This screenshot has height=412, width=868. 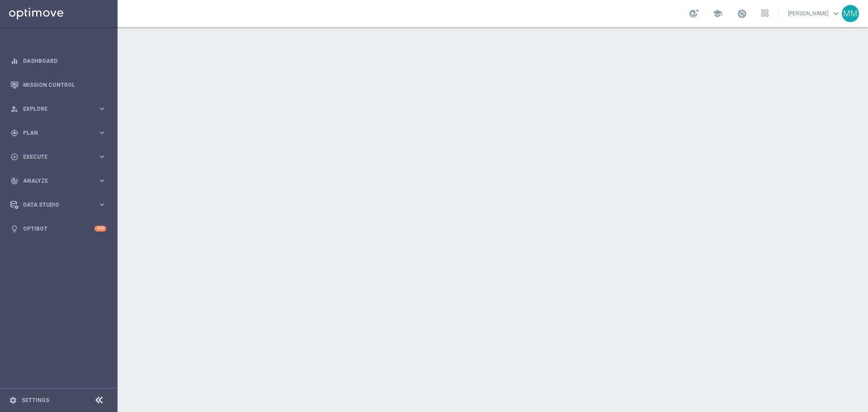 What do you see at coordinates (54, 109) in the screenshot?
I see `div: Explore` at bounding box center [54, 109].